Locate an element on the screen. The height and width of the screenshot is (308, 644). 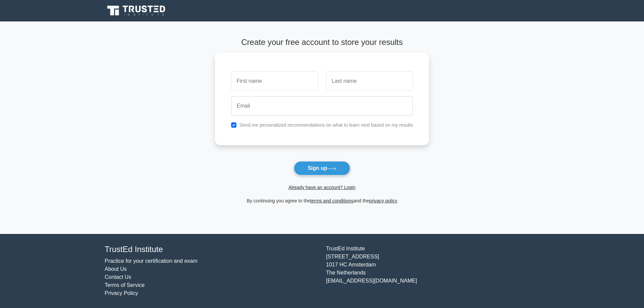
a: Already have an account? Login is located at coordinates (322, 187).